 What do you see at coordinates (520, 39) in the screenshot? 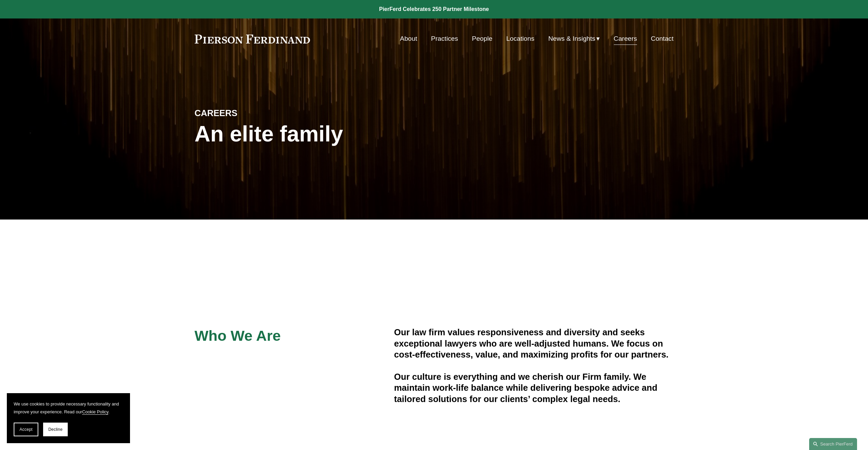
I see `a: Locations` at bounding box center [520, 39].